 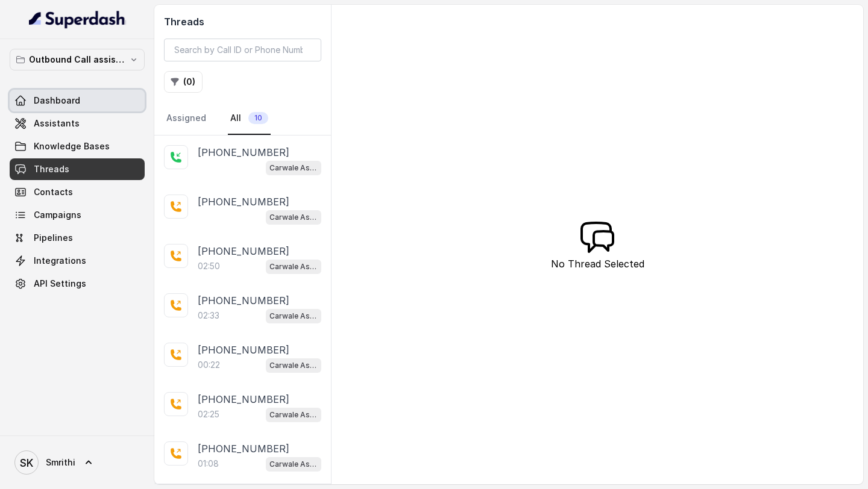 What do you see at coordinates (57, 123) in the screenshot?
I see `span: Assistants` at bounding box center [57, 123].